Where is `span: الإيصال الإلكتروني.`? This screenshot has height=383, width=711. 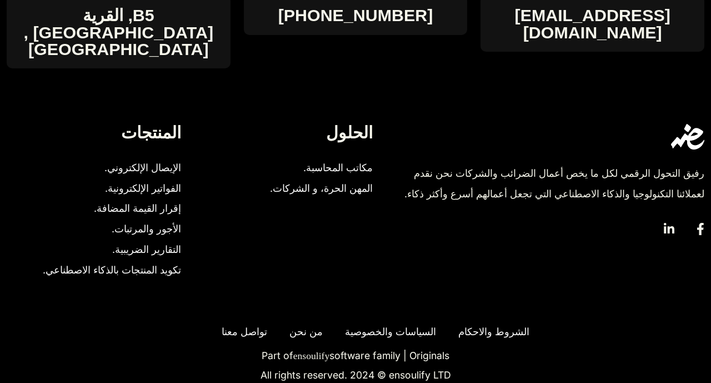
span: الإيصال الإلكتروني. is located at coordinates (143, 168).